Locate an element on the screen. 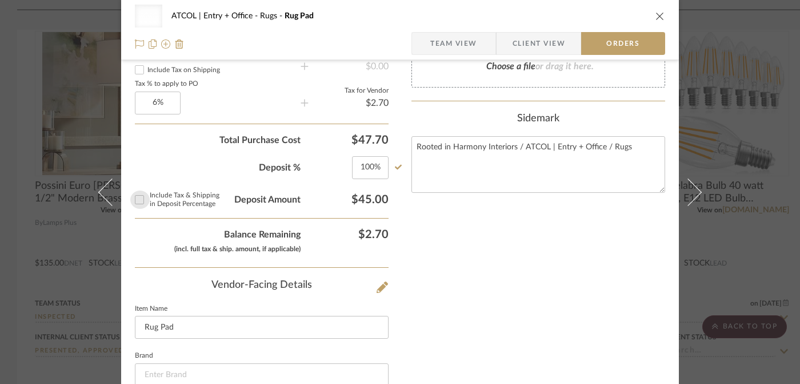 This screenshot has height=384, width=800. span: Balance Remaining is located at coordinates (218, 241).